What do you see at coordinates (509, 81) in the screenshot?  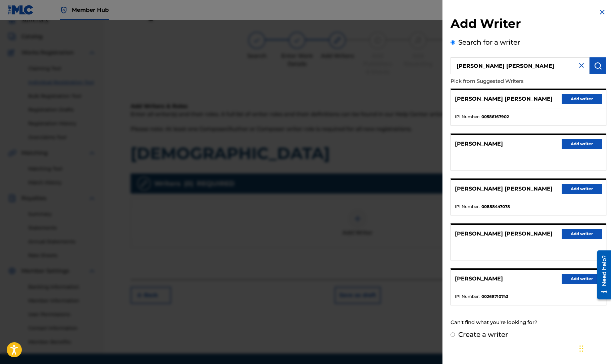 I see `p: Pick from Suggested Writers` at bounding box center [509, 81].